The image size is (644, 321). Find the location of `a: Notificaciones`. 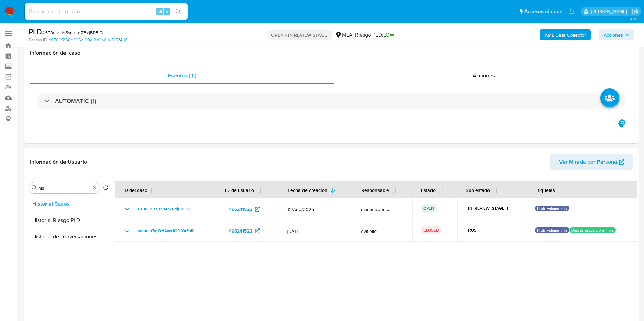

a: Notificaciones is located at coordinates (571, 11).